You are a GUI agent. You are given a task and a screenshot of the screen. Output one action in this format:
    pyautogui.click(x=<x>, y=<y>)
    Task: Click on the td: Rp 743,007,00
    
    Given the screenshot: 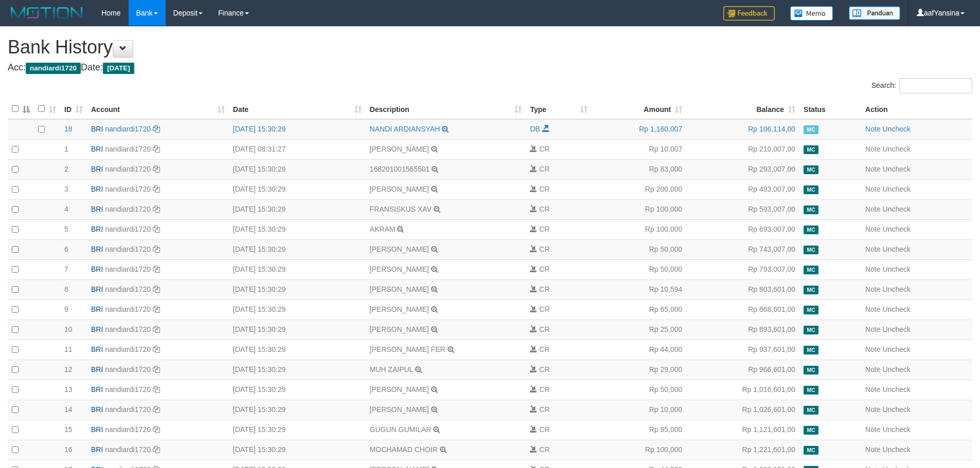 What is the action you would take?
    pyautogui.click(x=743, y=249)
    